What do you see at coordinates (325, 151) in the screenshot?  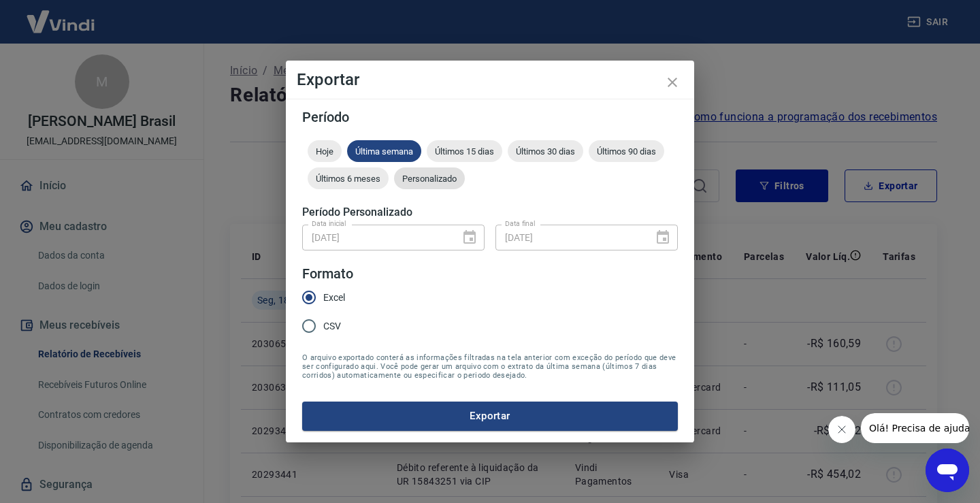 I see `span: Hoje` at bounding box center [325, 151].